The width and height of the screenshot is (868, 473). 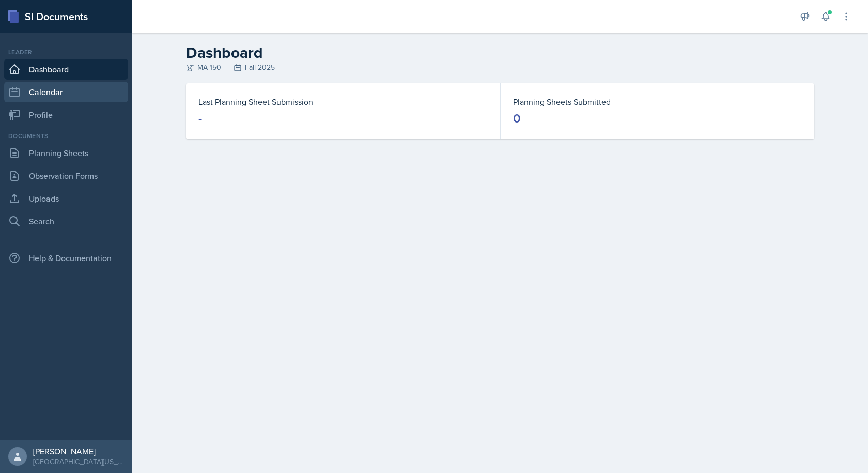 I want to click on dt: Last Planning Sheet Submission, so click(x=343, y=102).